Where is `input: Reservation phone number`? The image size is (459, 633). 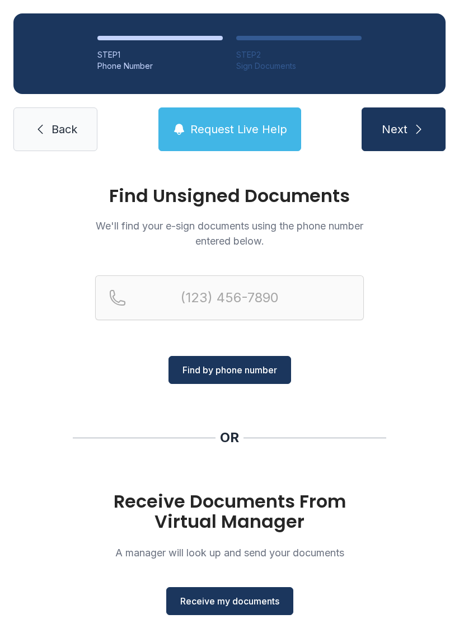
input: Reservation phone number is located at coordinates (230, 298).